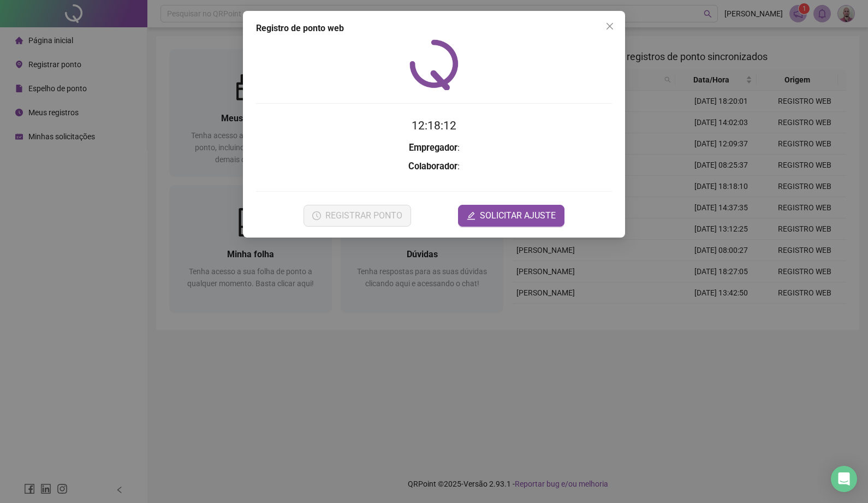  What do you see at coordinates (518, 216) in the screenshot?
I see `span: SOLICITAR AJUSTE` at bounding box center [518, 216].